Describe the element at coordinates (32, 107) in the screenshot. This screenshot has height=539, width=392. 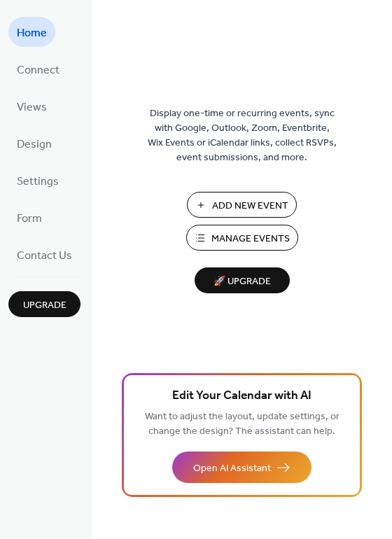
I see `span: Views` at that location.